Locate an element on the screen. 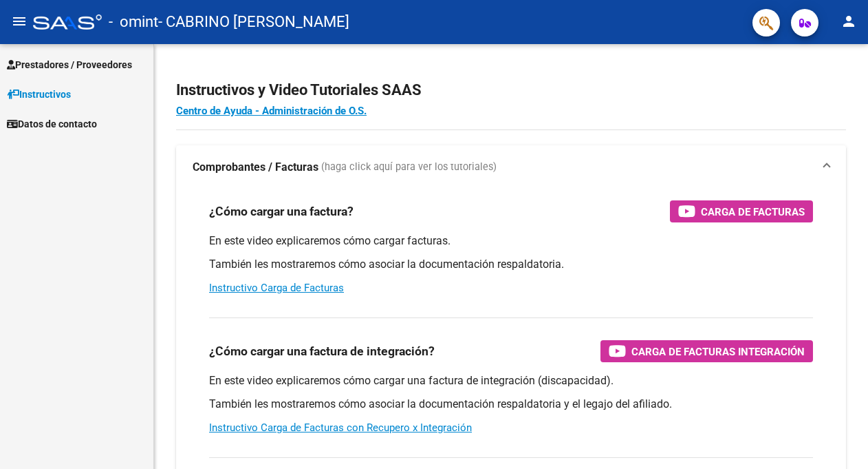  p: También les mostraremos cómo asociar la documentación respaldatoria. is located at coordinates (511, 264).